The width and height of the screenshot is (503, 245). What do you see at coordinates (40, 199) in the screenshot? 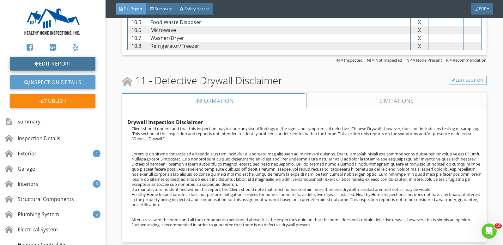
I see `div: Structural Components` at bounding box center [40, 199].